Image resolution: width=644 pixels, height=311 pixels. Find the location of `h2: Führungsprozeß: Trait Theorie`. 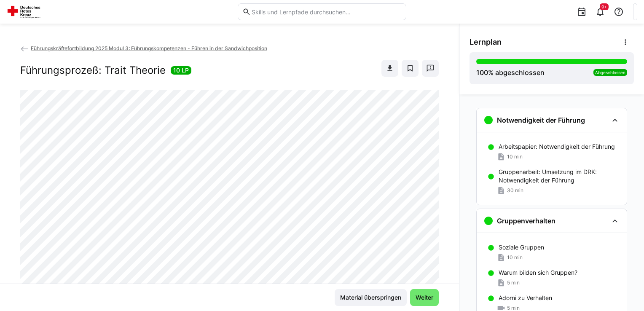

h2: Führungsprozeß: Trait Theorie is located at coordinates (93, 70).